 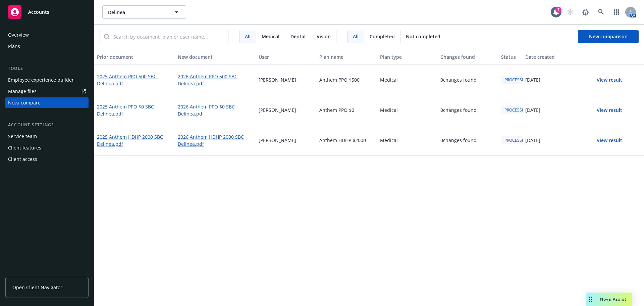 What do you see at coordinates (407, 57) in the screenshot?
I see `div: Plan type` at bounding box center [407, 57].